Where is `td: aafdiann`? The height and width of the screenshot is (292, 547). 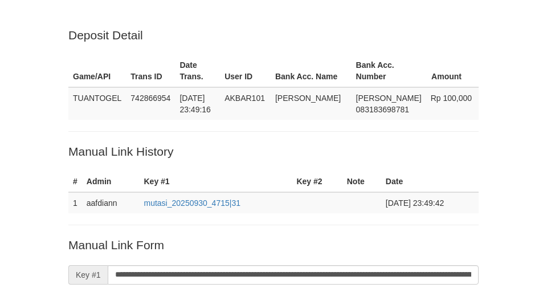
td: aafdiann is located at coordinates (111, 202).